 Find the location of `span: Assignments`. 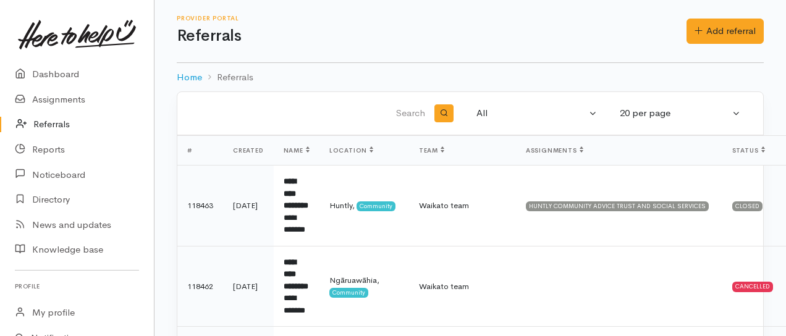

span: Assignments is located at coordinates (554, 150).